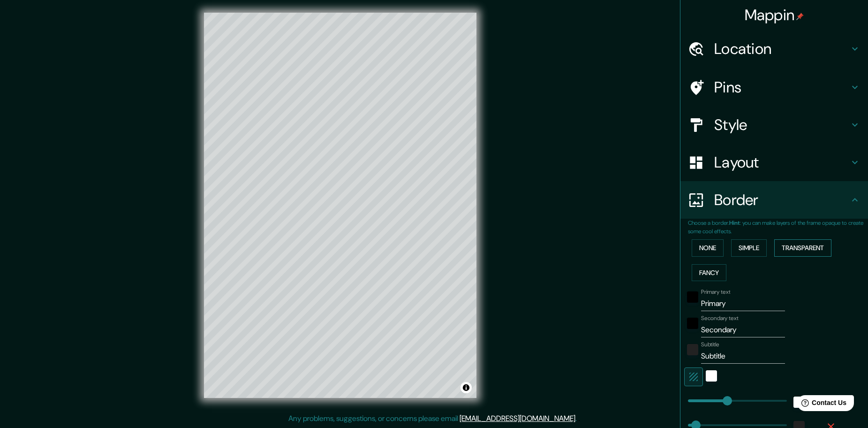  Describe the element at coordinates (775, 15) in the screenshot. I see `h4: Mappin` at that location.